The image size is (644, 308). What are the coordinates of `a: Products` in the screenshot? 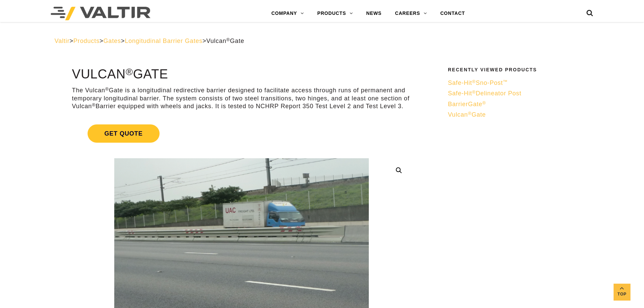 It's located at (86, 41).